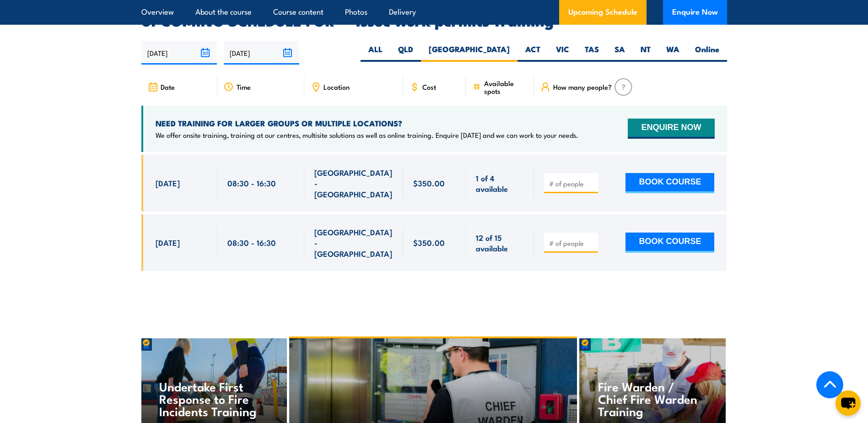 The width and height of the screenshot is (868, 423). I want to click on h4: Undertake First Response to Fire Incidents Training, so click(213, 398).